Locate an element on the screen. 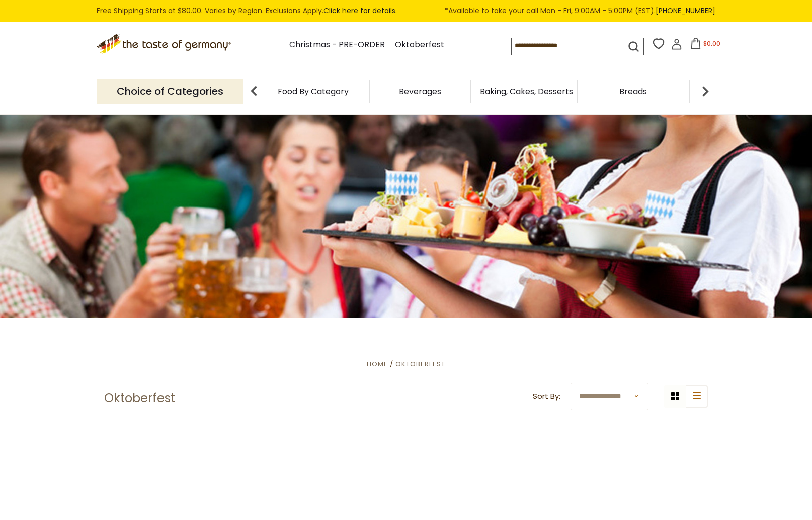  span: Home is located at coordinates (378, 364).